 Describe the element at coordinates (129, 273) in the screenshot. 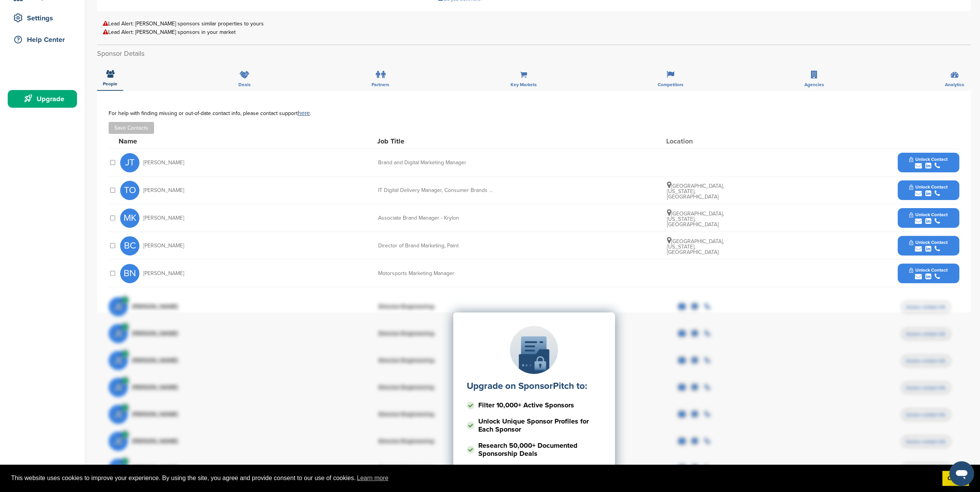

I see `span: BN` at that location.